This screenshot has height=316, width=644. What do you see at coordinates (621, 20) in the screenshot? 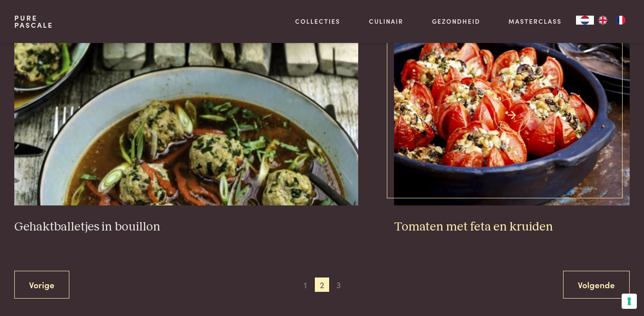
I see `a: FR` at bounding box center [621, 20].